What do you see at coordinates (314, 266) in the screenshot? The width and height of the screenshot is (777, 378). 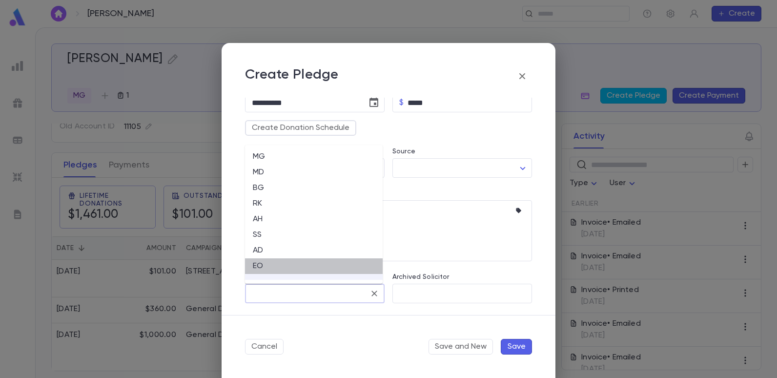 I see `li: EO` at bounding box center [314, 266].